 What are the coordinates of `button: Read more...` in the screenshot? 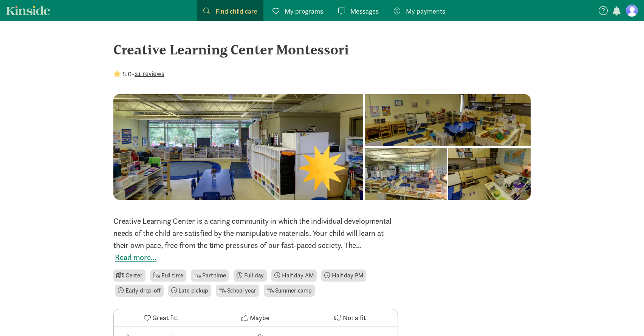 It's located at (136, 258).